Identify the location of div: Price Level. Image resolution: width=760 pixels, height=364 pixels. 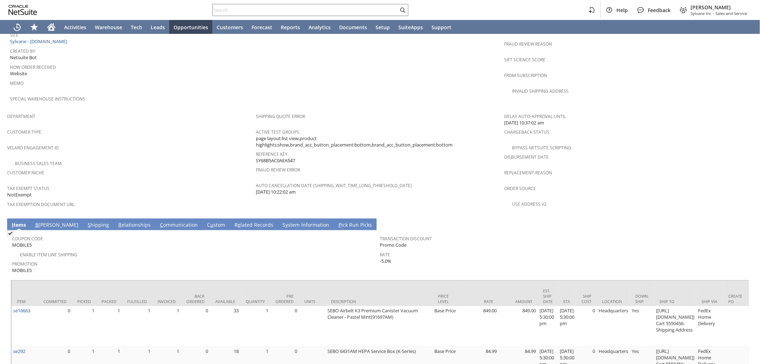
(446, 299).